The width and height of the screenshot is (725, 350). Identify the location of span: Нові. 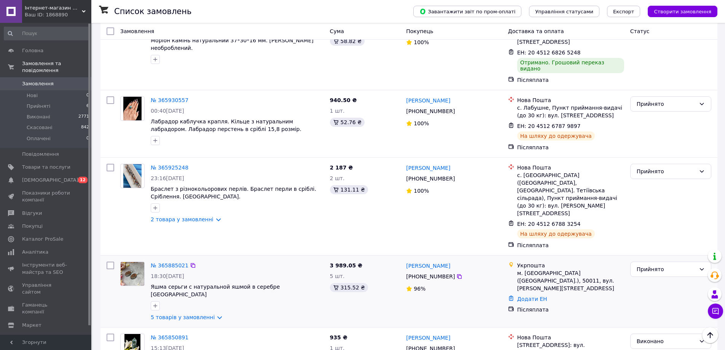
(32, 96).